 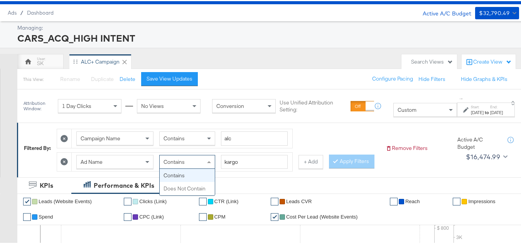 What do you see at coordinates (493, 61) in the screenshot?
I see `div: Create View` at bounding box center [493, 61].